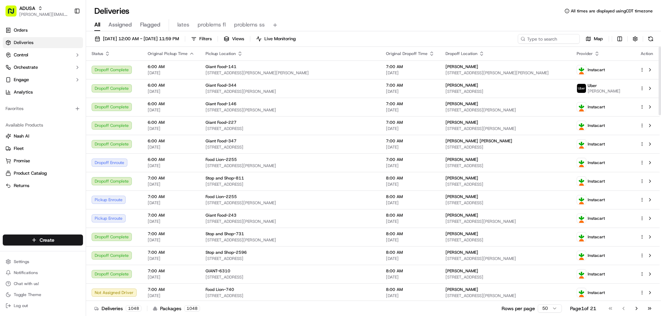  Describe the element at coordinates (43, 295) in the screenshot. I see `button: Toggle Theme` at that location.